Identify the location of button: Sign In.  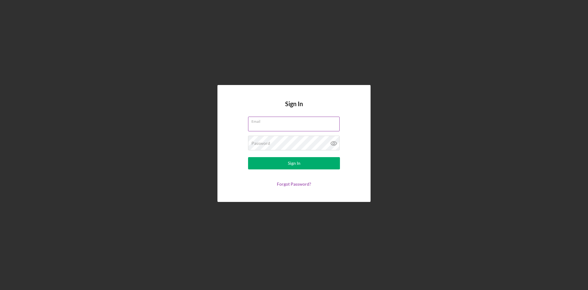
(294, 163).